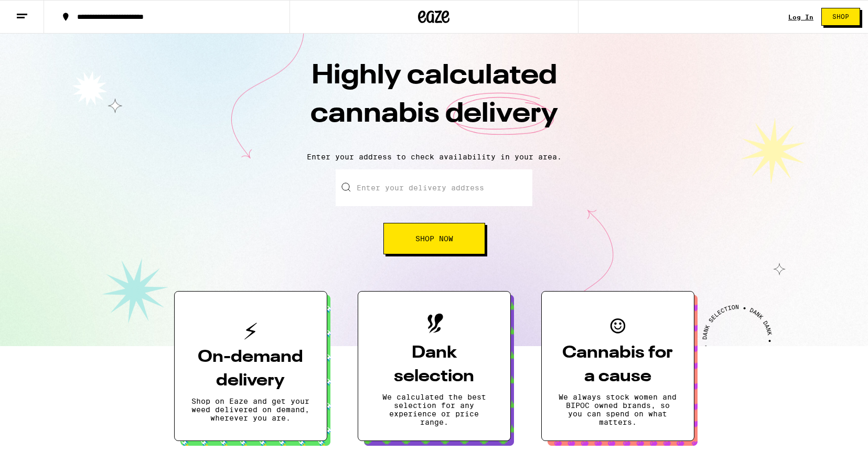 The height and width of the screenshot is (462, 868). Describe the element at coordinates (618, 365) in the screenshot. I see `h3: Cannabis for a cause` at that location.